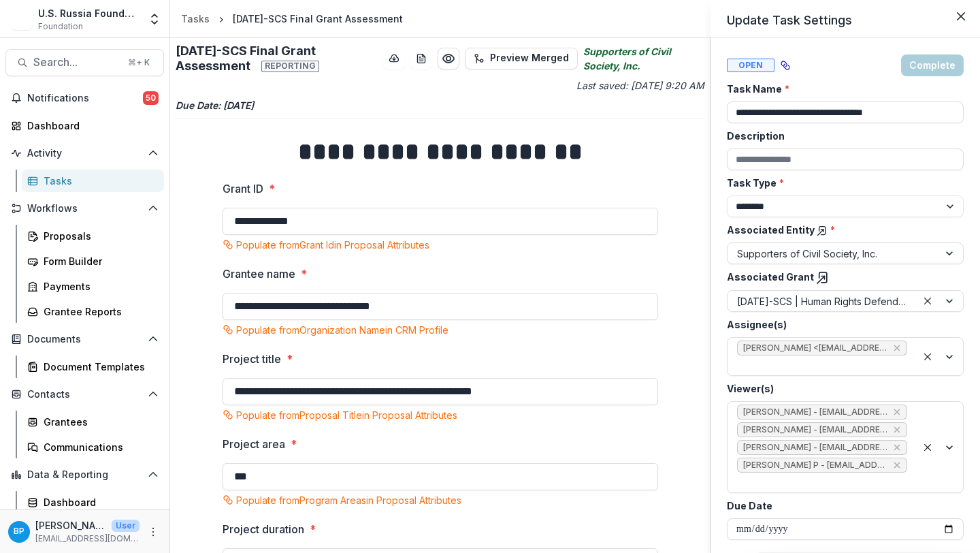 This screenshot has height=553, width=980. I want to click on label: Task Name, so click(841, 89).